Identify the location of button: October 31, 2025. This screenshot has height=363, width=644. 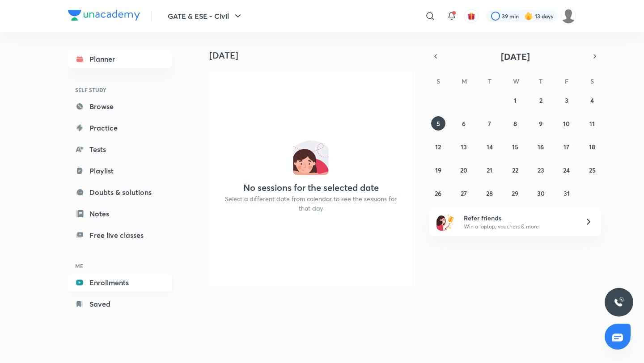
(567, 193).